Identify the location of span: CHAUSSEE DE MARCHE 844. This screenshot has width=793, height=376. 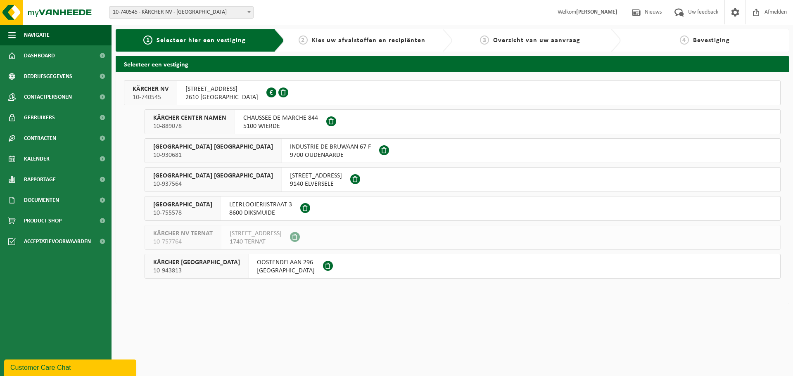
(280, 118).